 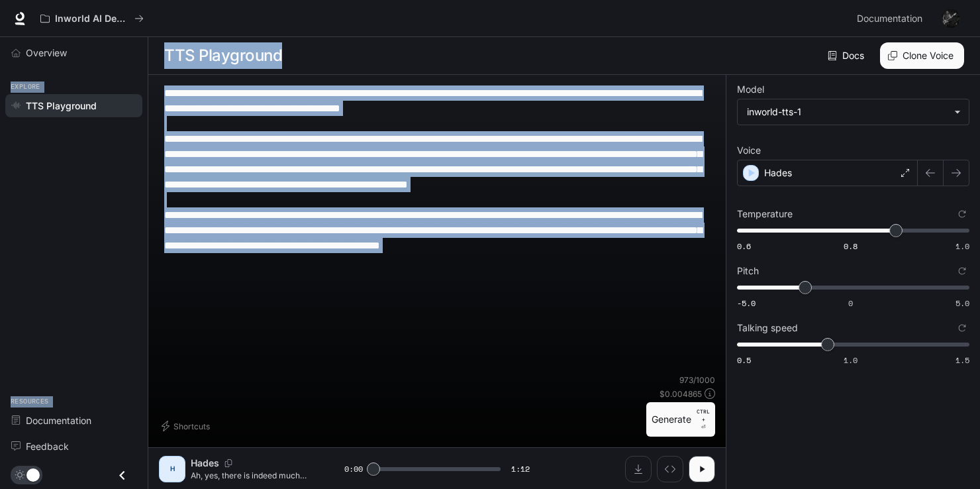 What do you see at coordinates (846, 55) in the screenshot?
I see `a: Docs` at bounding box center [846, 55].